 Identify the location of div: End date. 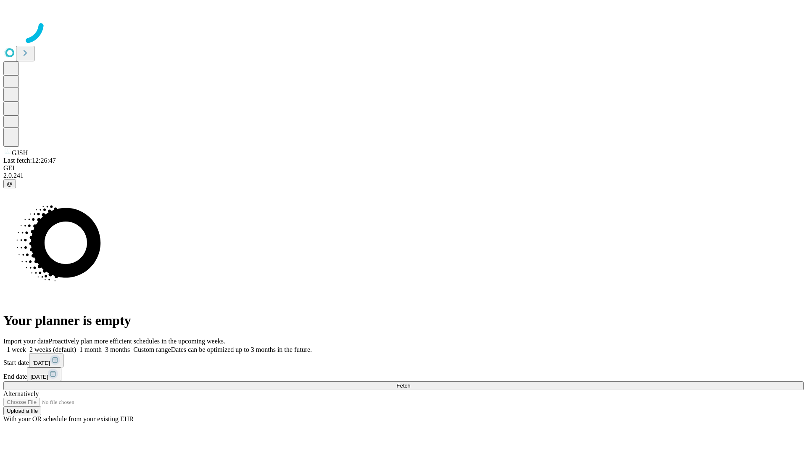
(404, 374).